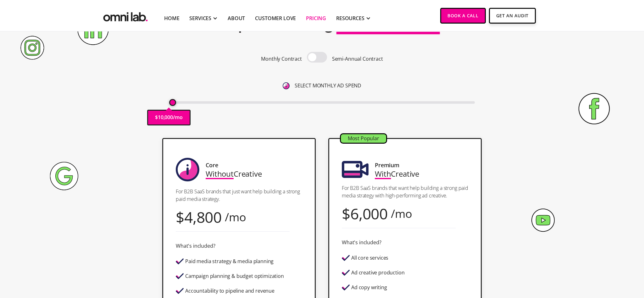 This screenshot has width=644, height=298. What do you see at coordinates (587, 261) in the screenshot?
I see `div: Chat Widget` at bounding box center [587, 261].